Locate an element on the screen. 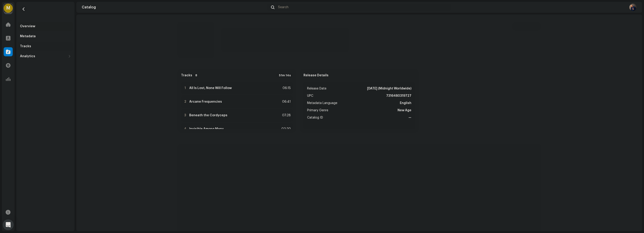  span: Catalog ID is located at coordinates (315, 118).